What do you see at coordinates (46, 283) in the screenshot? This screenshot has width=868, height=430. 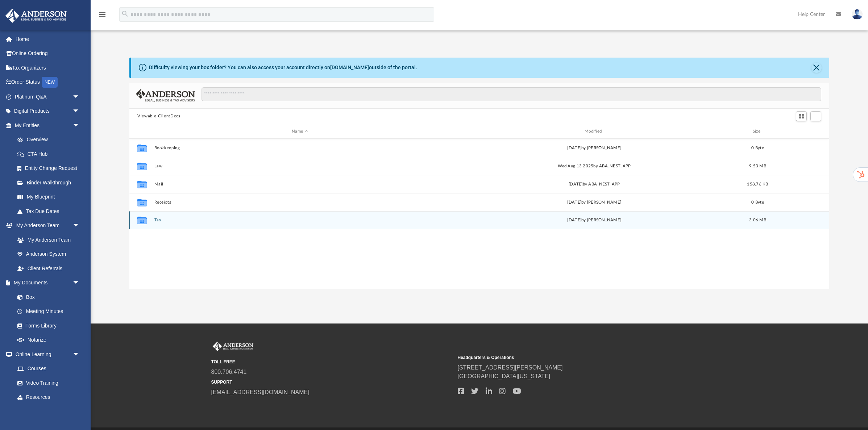 I see `a: My Documentsarrow_drop_down` at bounding box center [46, 283].